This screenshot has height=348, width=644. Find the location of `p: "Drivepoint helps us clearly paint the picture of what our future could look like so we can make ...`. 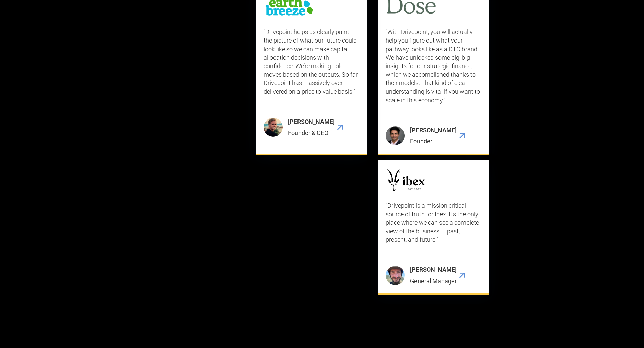

p: "Drivepoint helps us clearly paint the picture of what our future could look like so we can make ... is located at coordinates (311, 62).